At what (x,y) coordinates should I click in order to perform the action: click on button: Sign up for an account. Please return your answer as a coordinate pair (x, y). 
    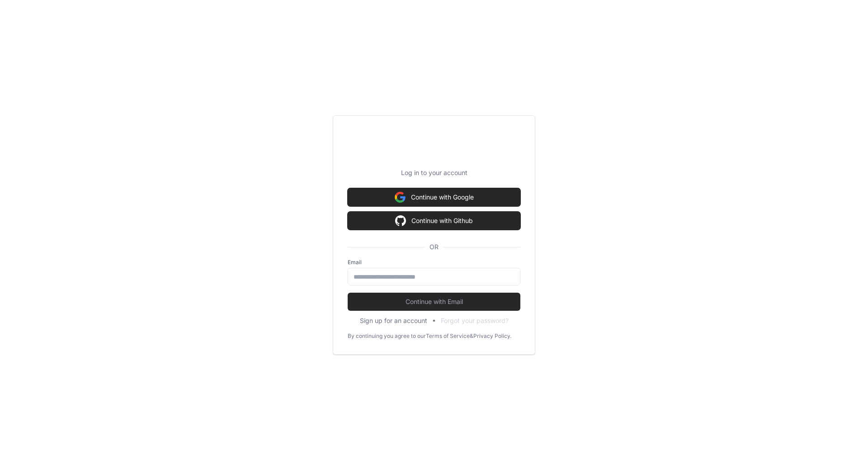
    Looking at the image, I should click on (393, 320).